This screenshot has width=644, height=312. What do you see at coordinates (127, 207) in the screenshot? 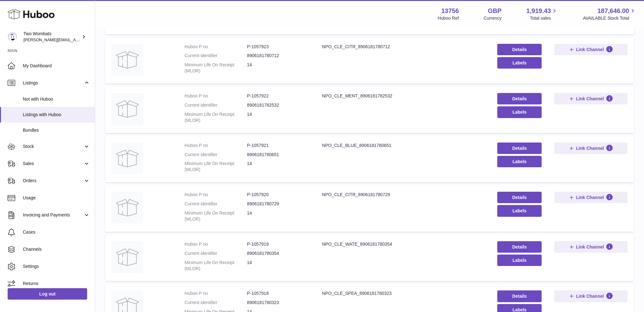
I see `img: NPO_CLE_CITR_8906181780729` at bounding box center [127, 207].